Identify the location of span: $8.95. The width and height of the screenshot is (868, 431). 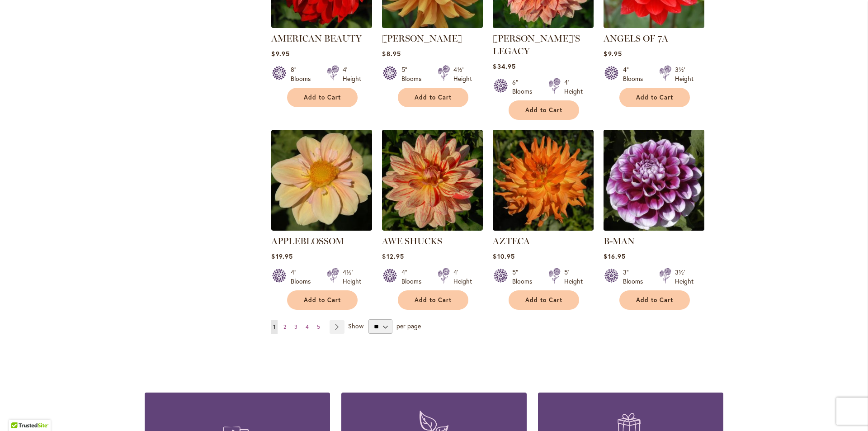
(391, 53).